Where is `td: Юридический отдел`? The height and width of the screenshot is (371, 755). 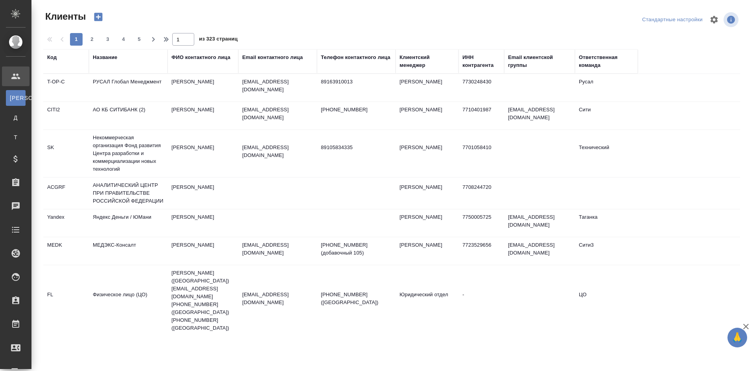 td: Юридический отдел is located at coordinates (427, 300).